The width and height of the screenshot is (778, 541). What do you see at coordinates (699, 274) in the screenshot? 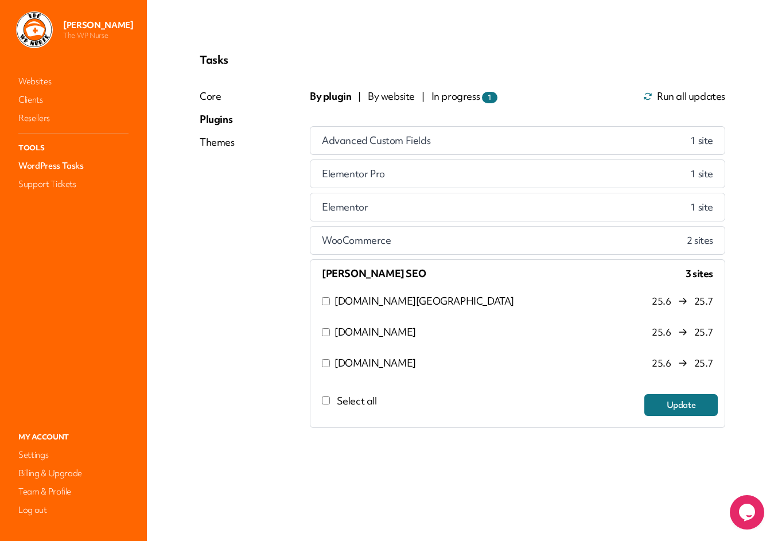
I see `span: 3 site` at bounding box center [699, 274].